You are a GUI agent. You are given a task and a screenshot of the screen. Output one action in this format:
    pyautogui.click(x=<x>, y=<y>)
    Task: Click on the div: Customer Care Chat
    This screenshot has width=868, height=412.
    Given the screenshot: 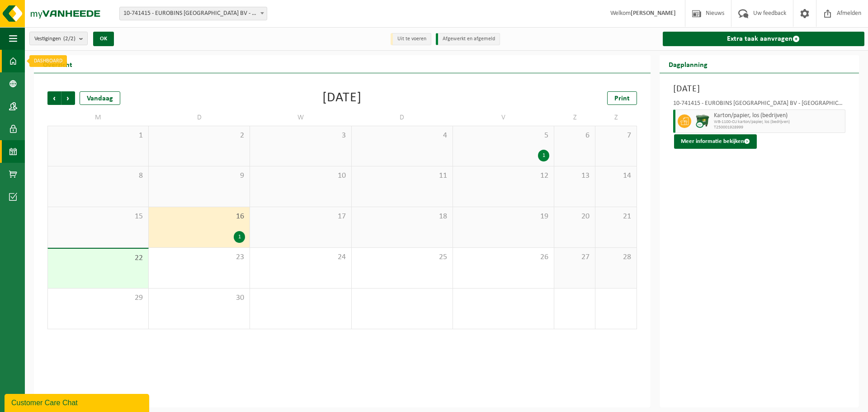 What is the action you would take?
    pyautogui.click(x=72, y=11)
    